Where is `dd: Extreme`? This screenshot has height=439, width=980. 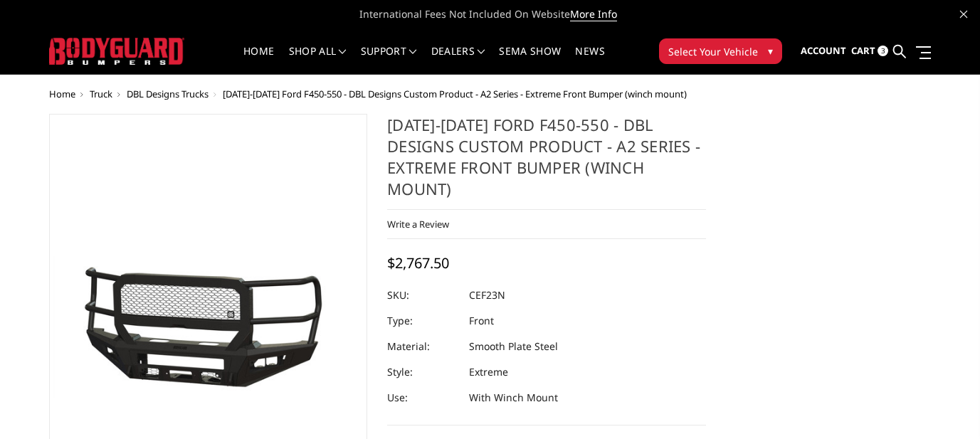
dd: Extreme is located at coordinates (488, 372).